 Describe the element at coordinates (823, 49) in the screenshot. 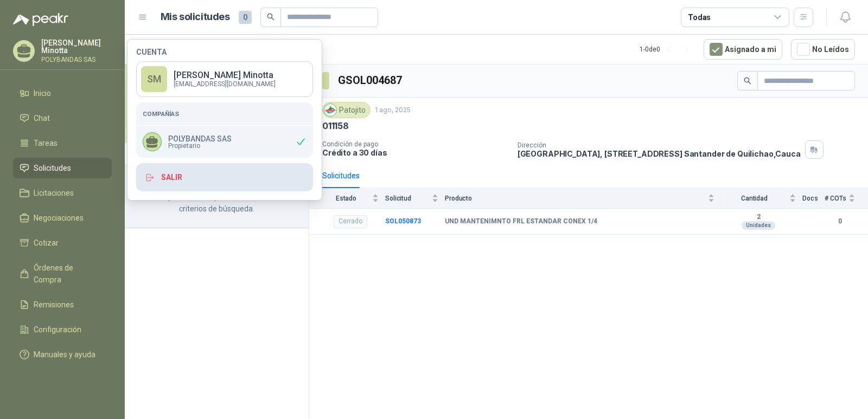

I see `button: No Leídos` at that location.